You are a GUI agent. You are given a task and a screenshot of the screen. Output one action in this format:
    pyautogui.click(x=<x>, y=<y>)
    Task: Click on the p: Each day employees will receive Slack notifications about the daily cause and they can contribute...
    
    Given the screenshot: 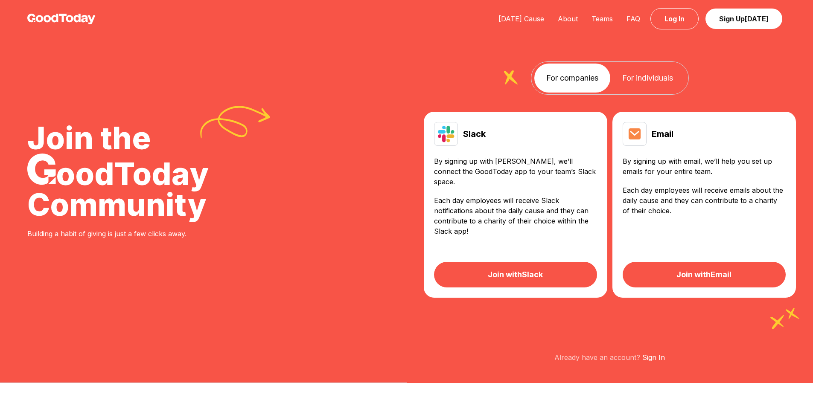 What is the action you would take?
    pyautogui.click(x=516, y=216)
    